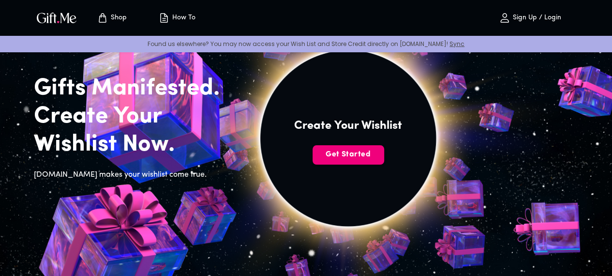 The height and width of the screenshot is (276, 612). What do you see at coordinates (348, 154) in the screenshot?
I see `span: Get Started` at bounding box center [348, 154].